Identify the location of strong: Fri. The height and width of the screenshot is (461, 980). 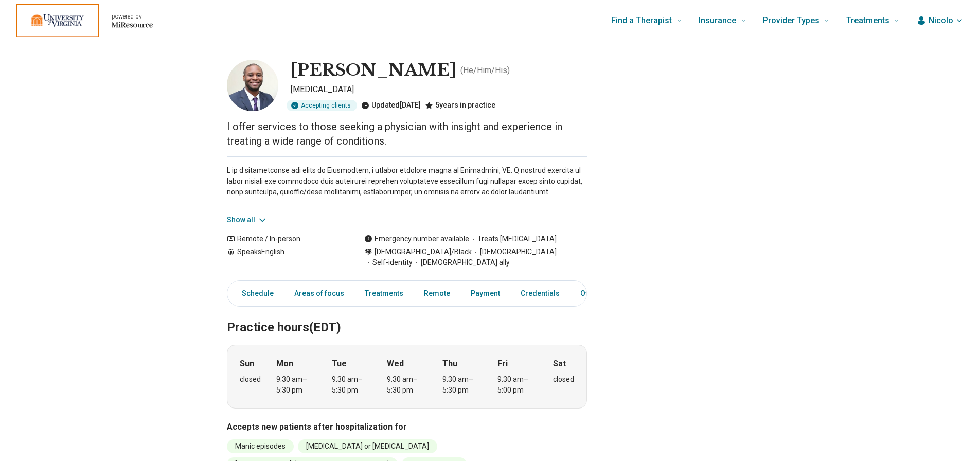
(503, 364).